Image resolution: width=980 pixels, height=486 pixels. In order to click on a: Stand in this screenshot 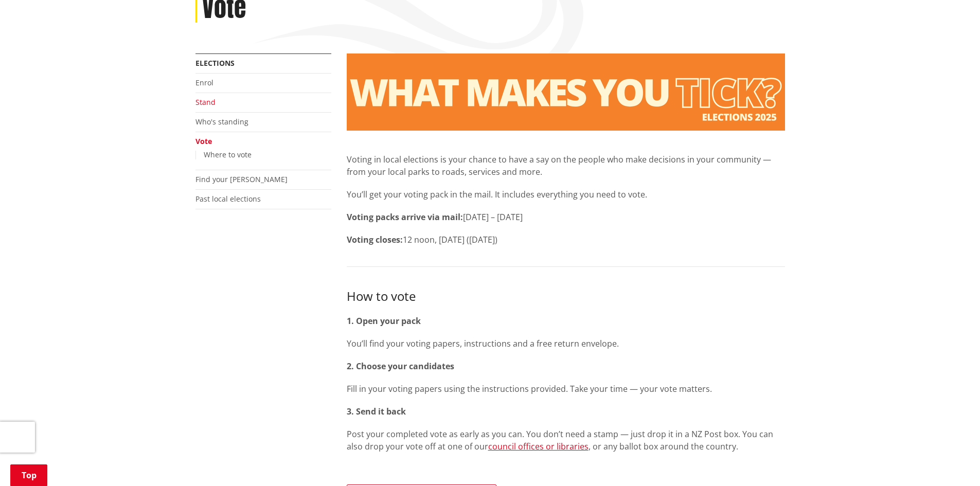, I will do `click(206, 102)`.